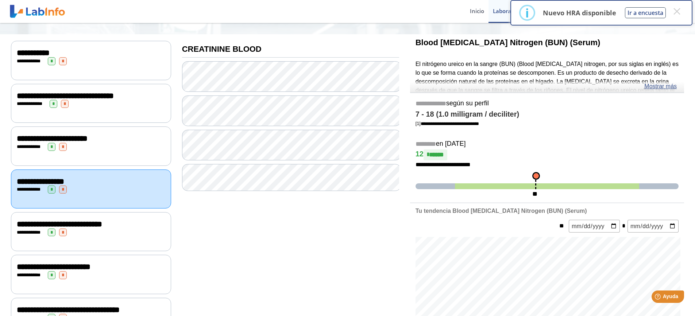  What do you see at coordinates (661, 87) in the screenshot?
I see `a: Mostrar más` at bounding box center [661, 87].